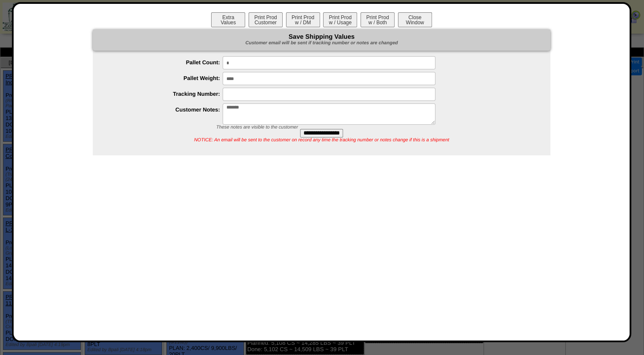 The image size is (644, 355). I want to click on button: Print ProdCustomer, so click(266, 19).